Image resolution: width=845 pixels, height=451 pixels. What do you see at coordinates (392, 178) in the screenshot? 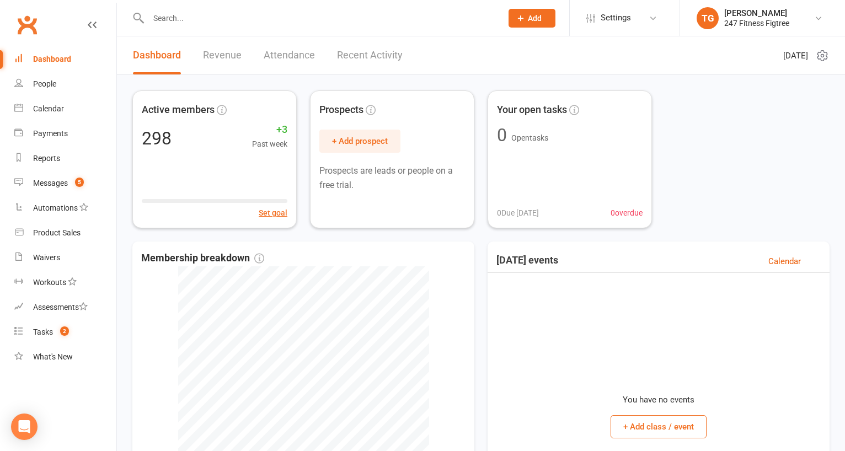
I see `p: Prospects are leads or people on a free trial.` at bounding box center [392, 178].